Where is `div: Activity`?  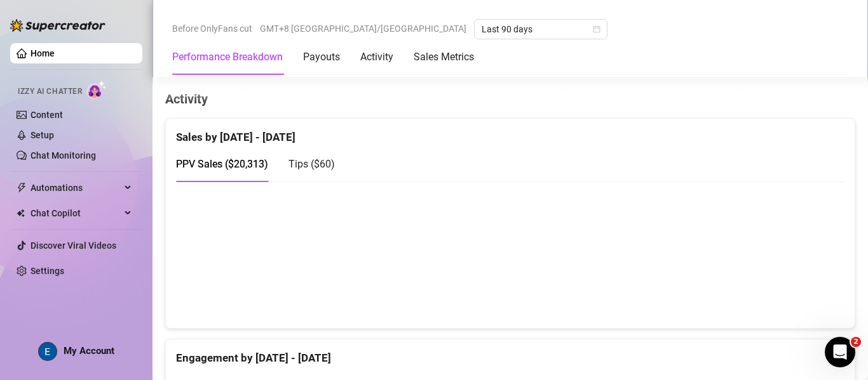 div: Activity is located at coordinates (377, 57).